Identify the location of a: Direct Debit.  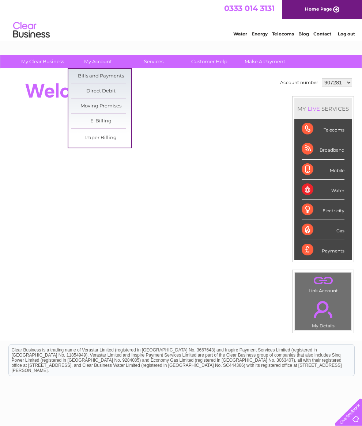
(101, 91).